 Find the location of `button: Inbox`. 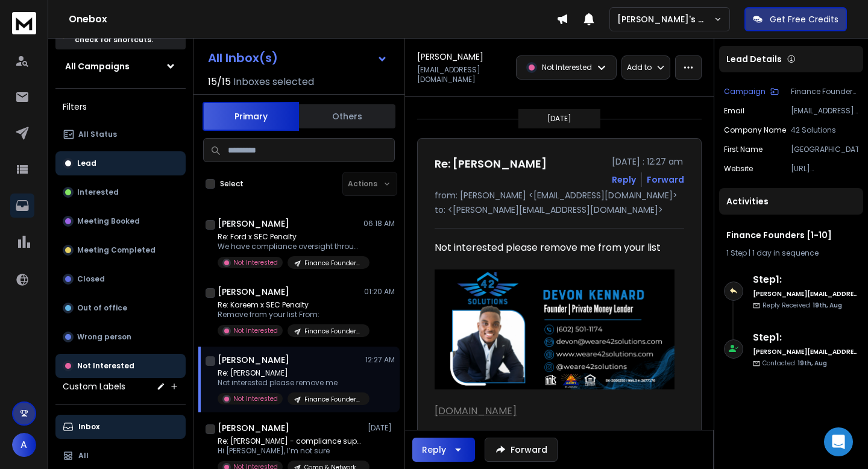

button: Inbox is located at coordinates (121, 427).